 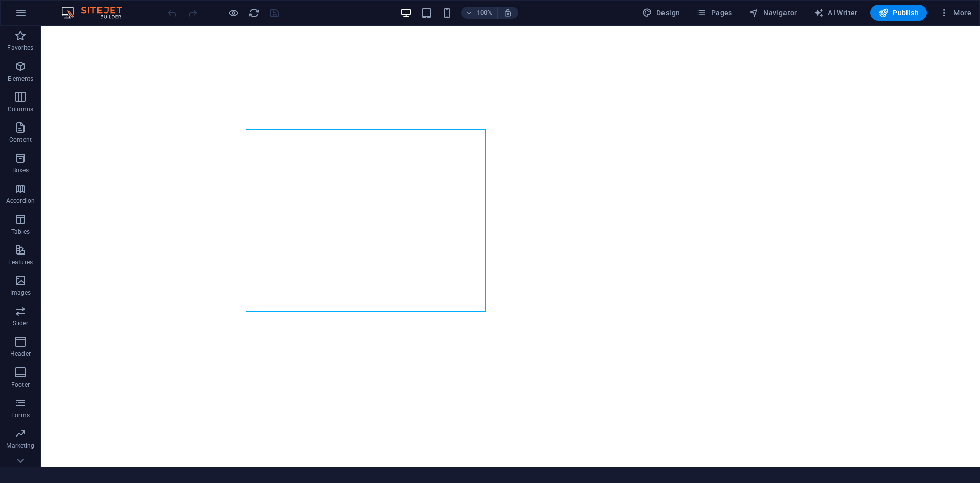 What do you see at coordinates (254, 13) in the screenshot?
I see `button: reload` at bounding box center [254, 13].